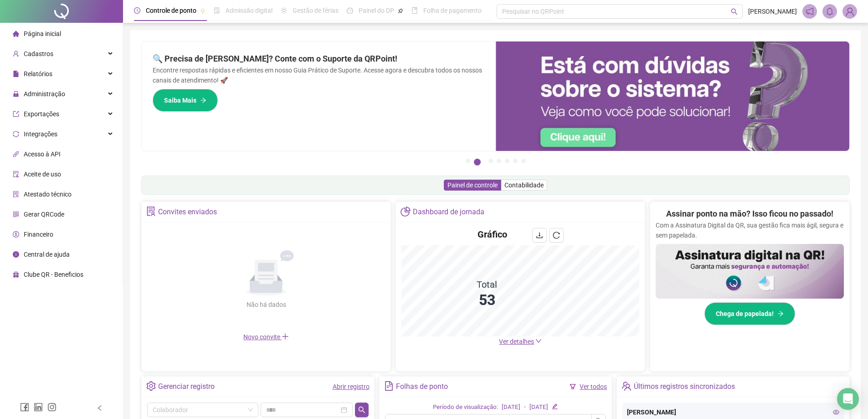 This screenshot has width=868, height=419. What do you see at coordinates (593, 387) in the screenshot?
I see `a: Ver todos` at bounding box center [593, 387].